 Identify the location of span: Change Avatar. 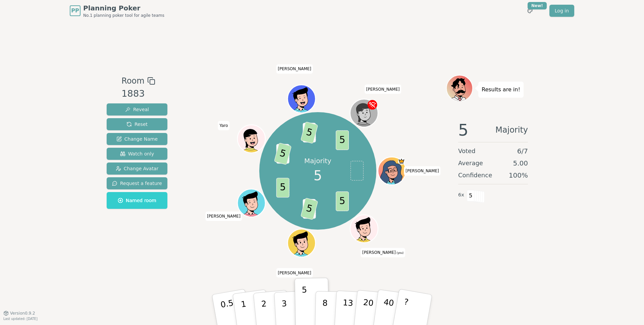
(137, 169).